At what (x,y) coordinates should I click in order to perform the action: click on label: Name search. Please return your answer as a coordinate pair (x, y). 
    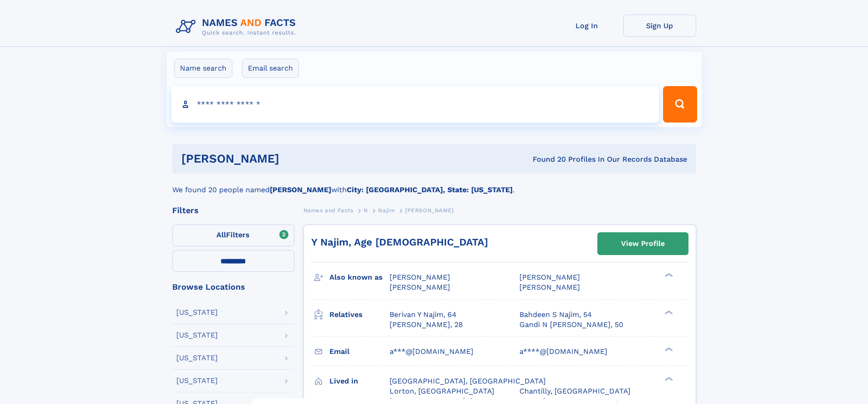
    Looking at the image, I should click on (203, 69).